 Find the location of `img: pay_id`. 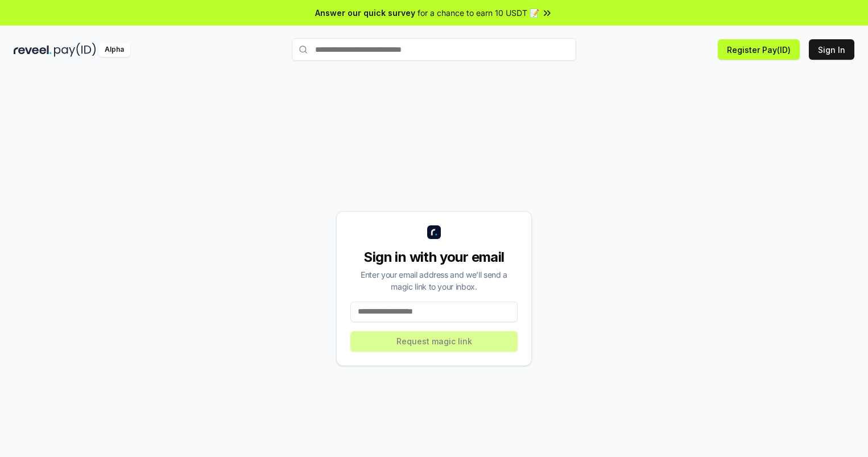

img: pay_id is located at coordinates (75, 50).